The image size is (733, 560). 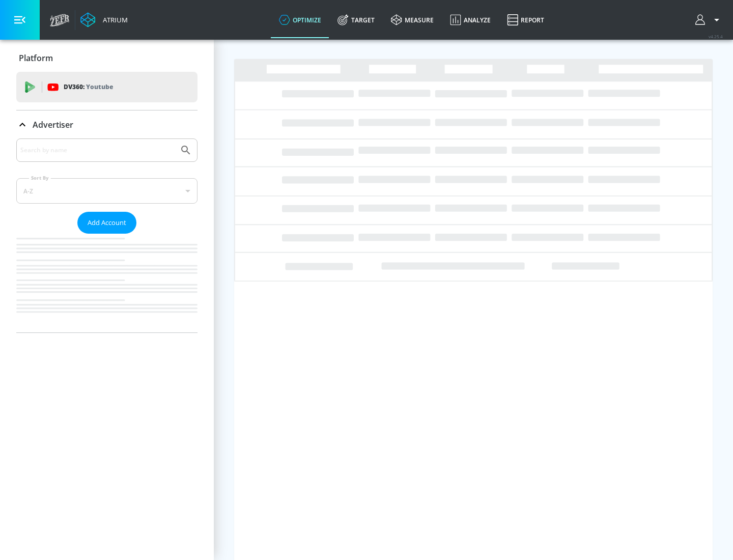 What do you see at coordinates (356, 20) in the screenshot?
I see `a: Target` at bounding box center [356, 20].